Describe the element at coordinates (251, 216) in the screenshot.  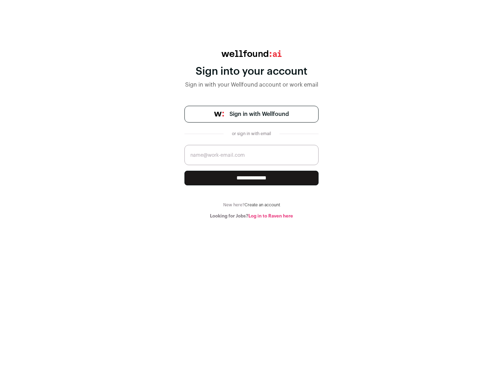
I see `div: Looking for Jobs?` at that location.